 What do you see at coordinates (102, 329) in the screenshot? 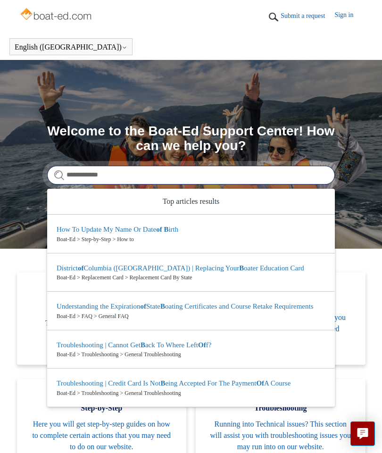
I see `span: This section covers general questions regarding your course!` at bounding box center [102, 329].